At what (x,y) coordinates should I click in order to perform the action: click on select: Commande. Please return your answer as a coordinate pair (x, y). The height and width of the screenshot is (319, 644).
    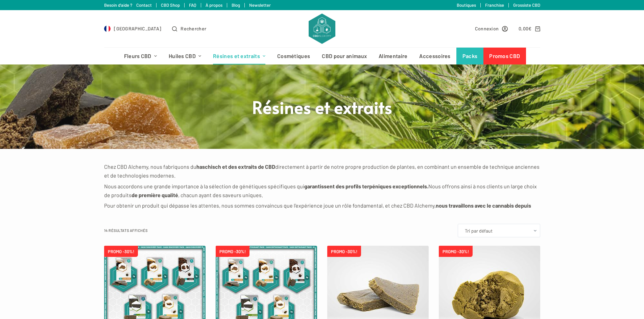
    Looking at the image, I should click on (499, 230).